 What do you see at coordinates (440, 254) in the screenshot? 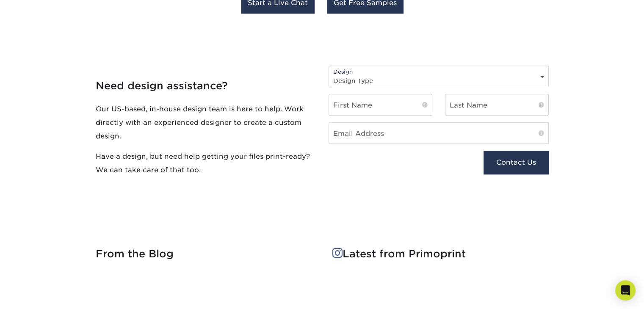
I see `h4: Latest from Primoprint` at bounding box center [440, 254].